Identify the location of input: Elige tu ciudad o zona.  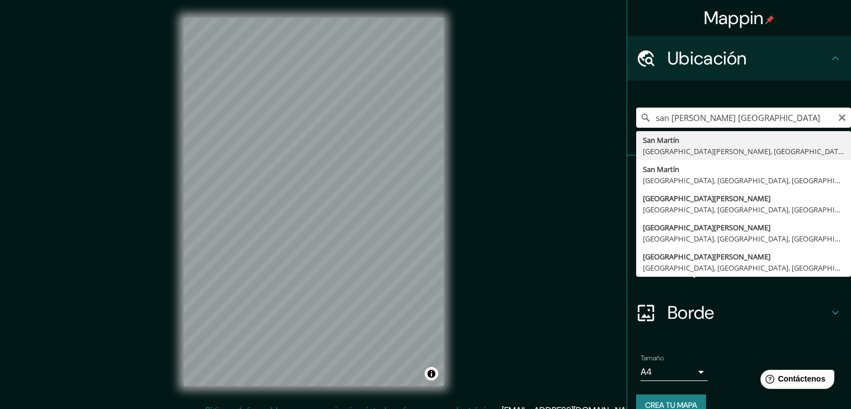
(744, 118).